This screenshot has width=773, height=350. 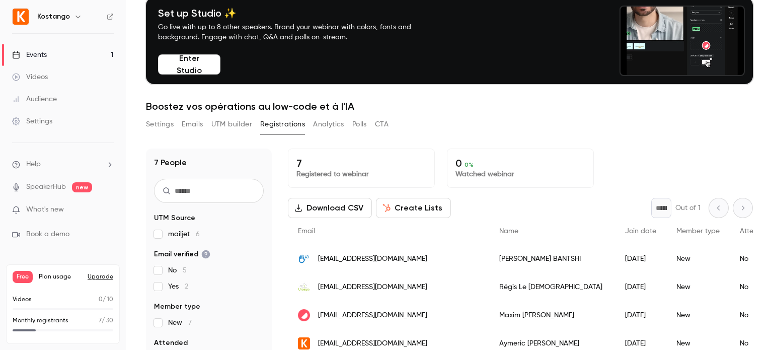 What do you see at coordinates (21, 17) in the screenshot?
I see `img: Kostango` at bounding box center [21, 17].